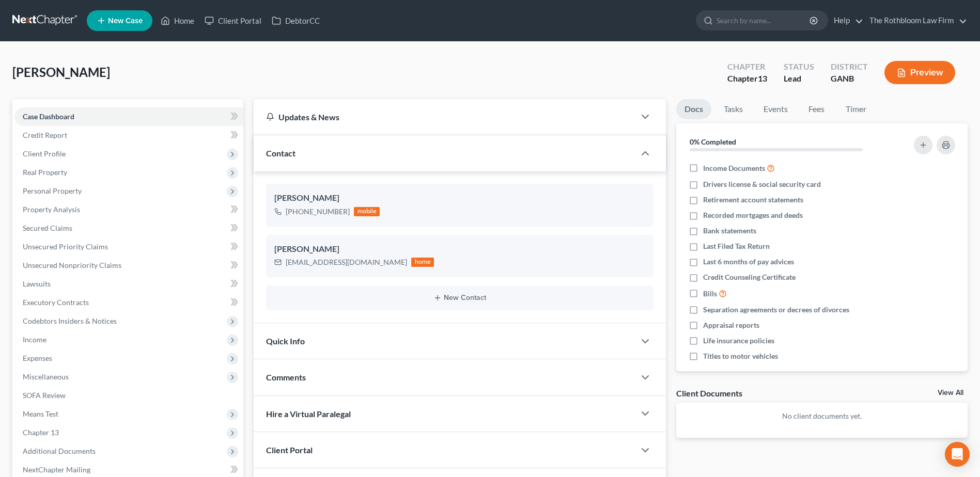  What do you see at coordinates (740, 356) in the screenshot?
I see `span: Titles to motor vehicles` at bounding box center [740, 356].